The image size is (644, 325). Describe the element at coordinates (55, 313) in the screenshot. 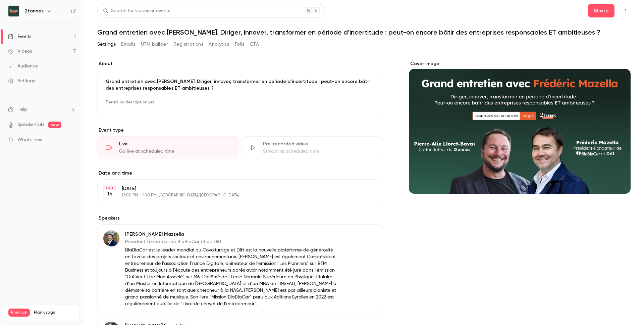

I see `span: Plan usage` at that location.